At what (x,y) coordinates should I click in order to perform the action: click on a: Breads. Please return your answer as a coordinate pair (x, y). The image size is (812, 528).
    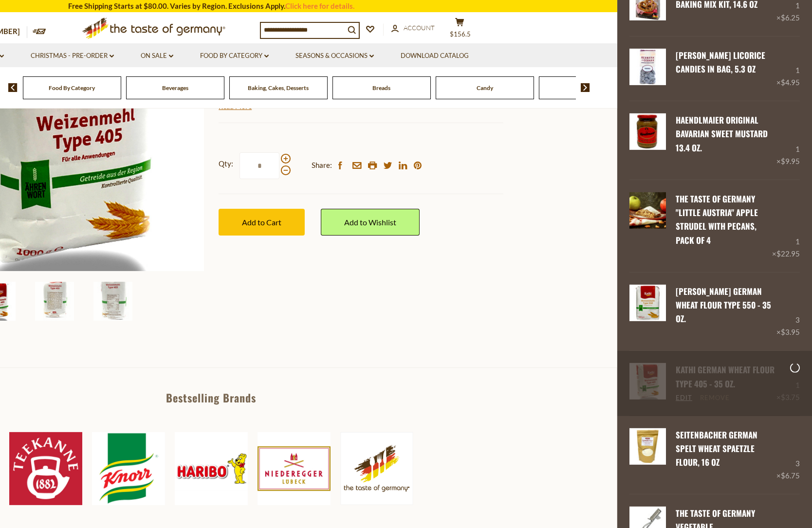
    Looking at the image, I should click on (381, 87).